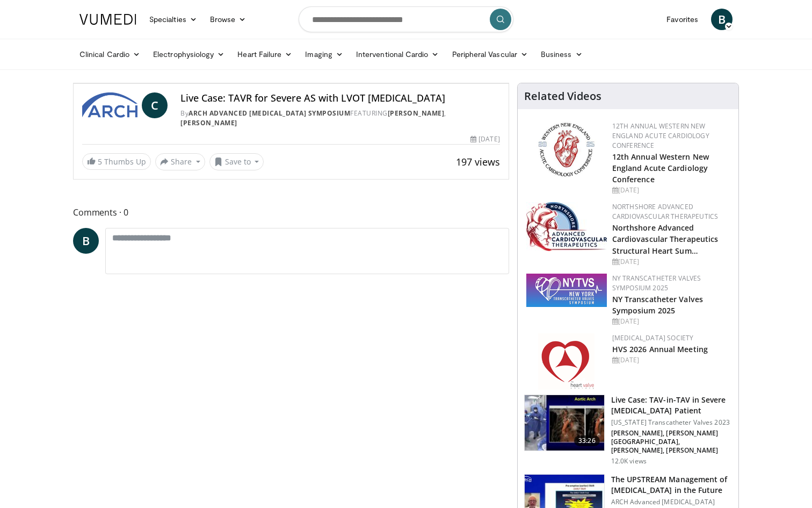  I want to click on a: Clinical Cardio, so click(109, 54).